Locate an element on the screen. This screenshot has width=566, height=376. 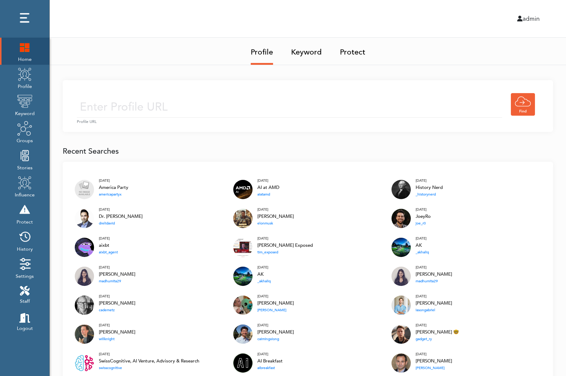
div: aibreakfast is located at coordinates (270, 368).